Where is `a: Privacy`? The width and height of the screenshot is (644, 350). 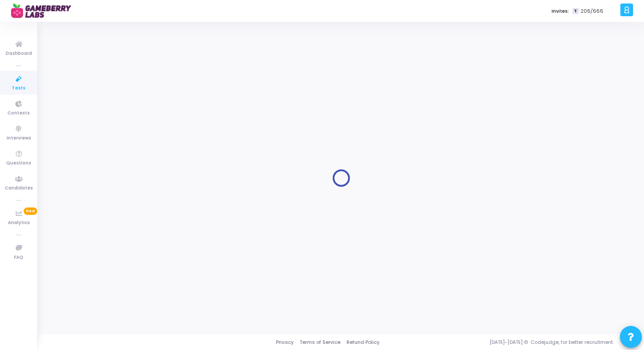
a: Privacy is located at coordinates (285, 342).